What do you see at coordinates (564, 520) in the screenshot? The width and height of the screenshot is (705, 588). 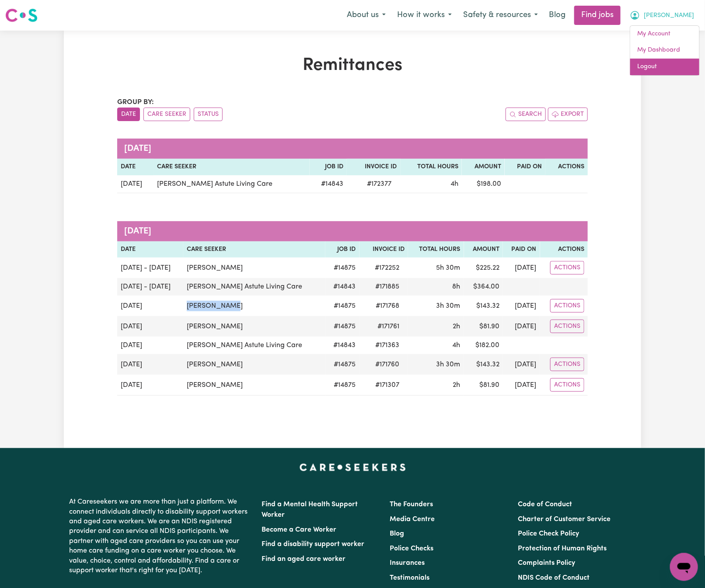 I see `a: Charter of Customer Service` at bounding box center [564, 520].